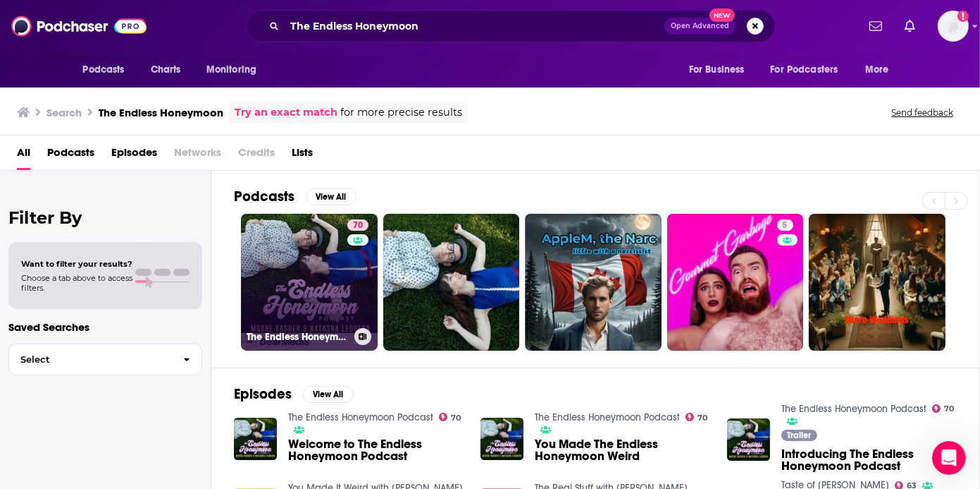 The image size is (980, 489). What do you see at coordinates (262, 394) in the screenshot?
I see `h2: Episodes` at bounding box center [262, 394].